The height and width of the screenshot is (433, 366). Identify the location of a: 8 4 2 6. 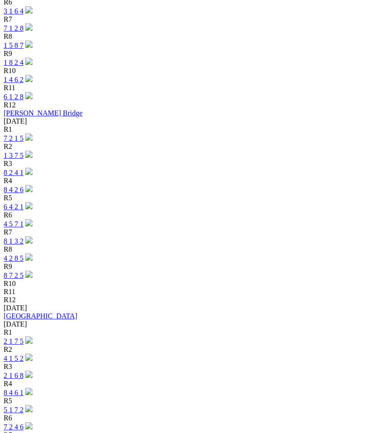
(14, 190).